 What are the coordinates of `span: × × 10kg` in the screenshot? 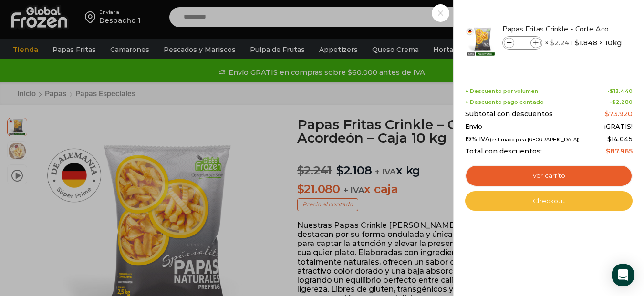 It's located at (582, 43).